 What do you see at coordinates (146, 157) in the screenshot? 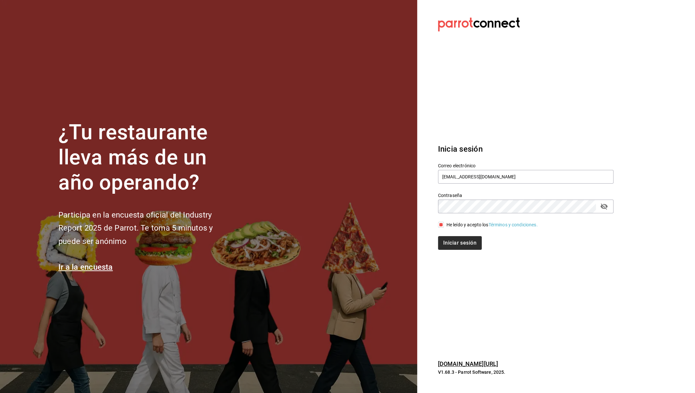
I see `h1: ¿Tu restaurante lleva más de un año operando?` at bounding box center [146, 157].